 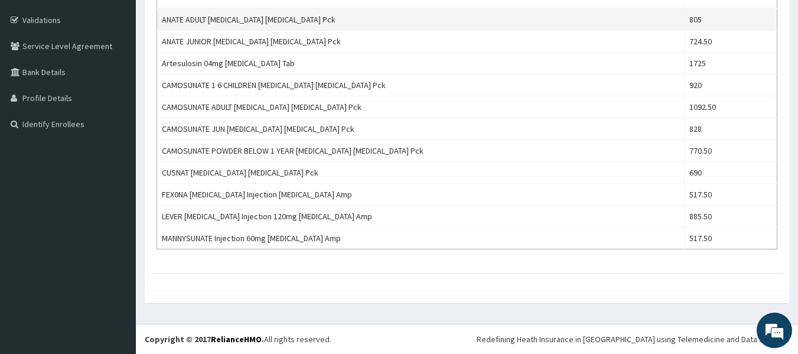 What do you see at coordinates (35, 74) in the screenshot?
I see `img: d_794563401_company_1708531726252_794563401` at bounding box center [35, 74].